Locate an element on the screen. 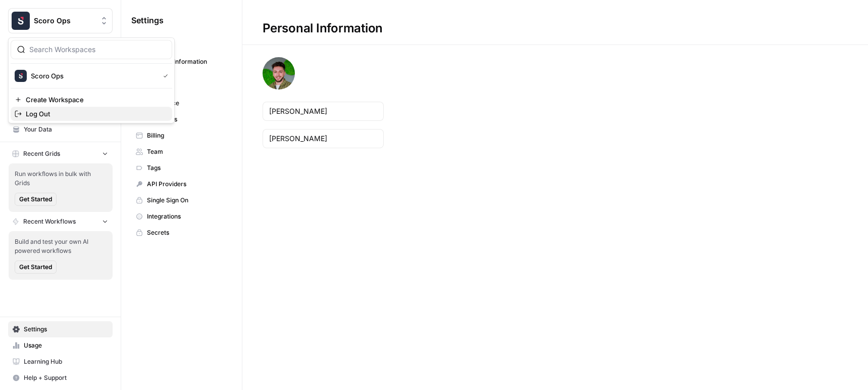 Image resolution: width=868 pixels, height=390 pixels. span: Create Workspace is located at coordinates (95, 100).